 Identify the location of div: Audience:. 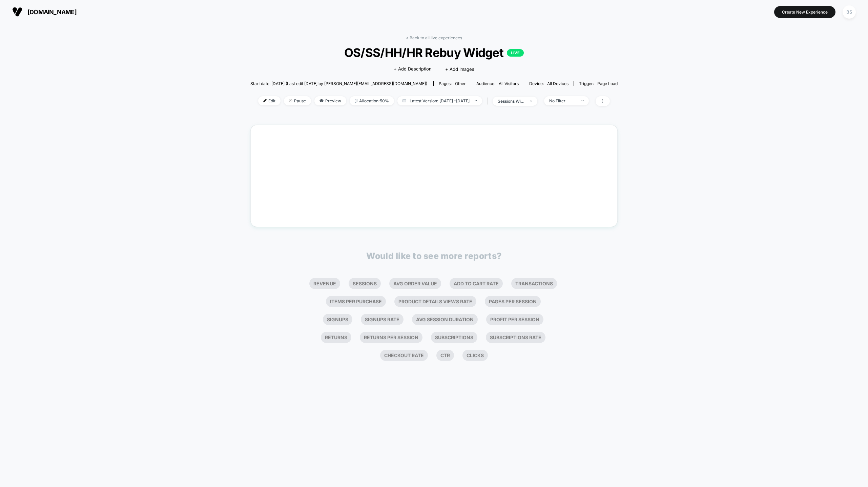
(497, 83).